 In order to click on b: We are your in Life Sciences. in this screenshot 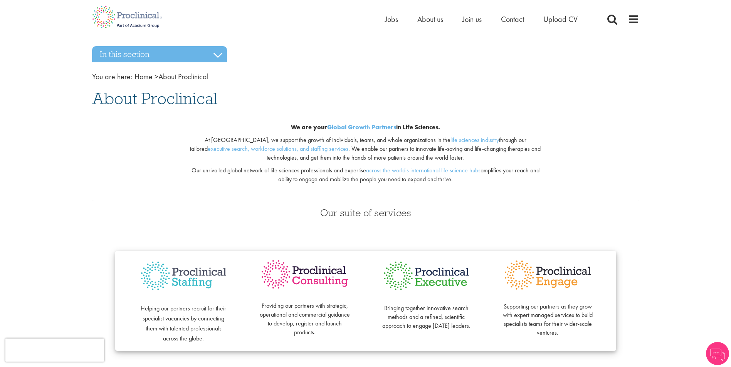, I will do `click(365, 127)`.